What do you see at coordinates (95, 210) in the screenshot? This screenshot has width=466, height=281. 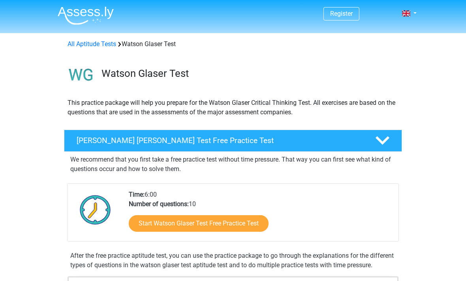 I see `img: Clock` at bounding box center [95, 210].